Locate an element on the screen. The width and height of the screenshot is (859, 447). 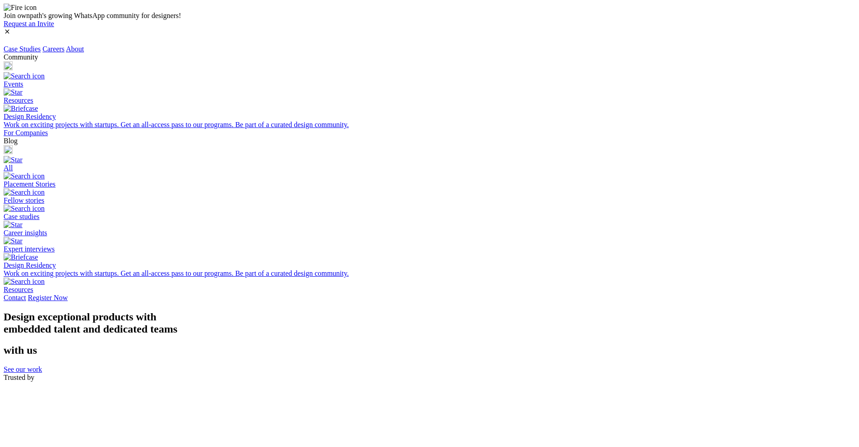
a: Case Studies is located at coordinates (22, 49).